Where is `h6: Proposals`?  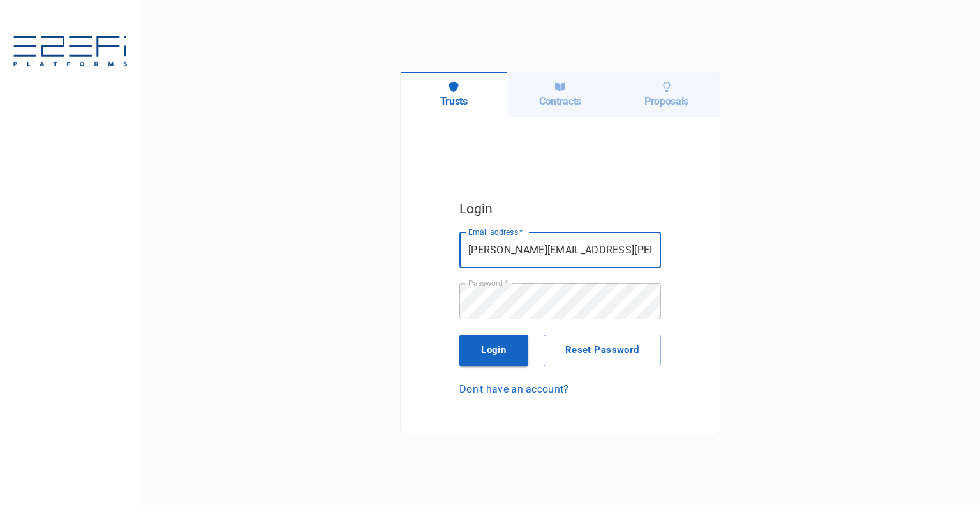 h6: Proposals is located at coordinates (667, 101).